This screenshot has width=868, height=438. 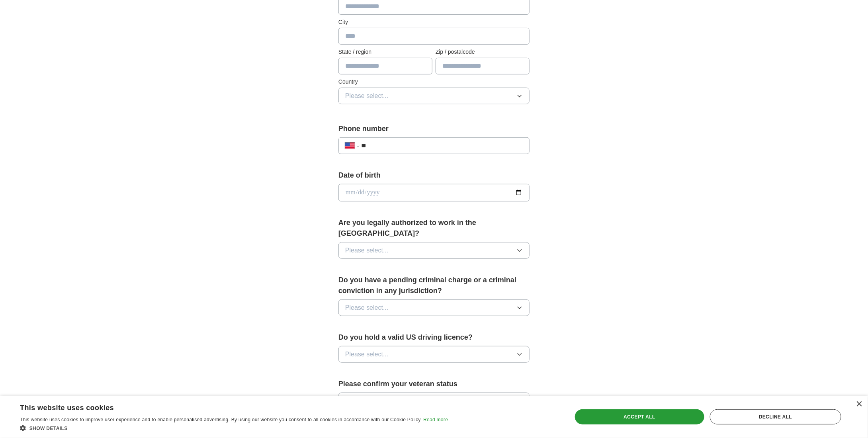 I want to click on span: Show details, so click(x=48, y=428).